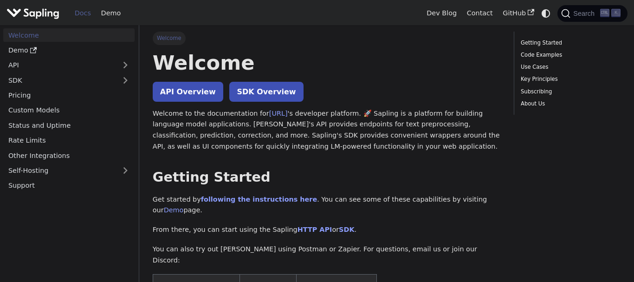  Describe the element at coordinates (326, 38) in the screenshot. I see `nav: Breadcrumbs` at that location.